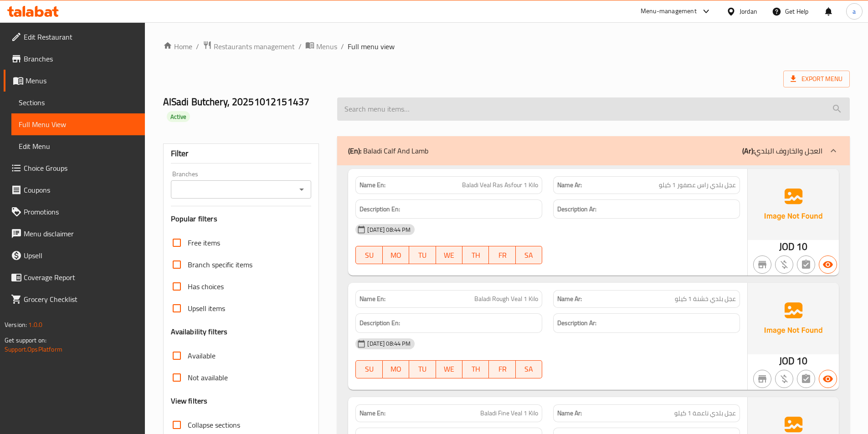 The image size is (868, 434). I want to click on span: Collapse sections, so click(214, 424).